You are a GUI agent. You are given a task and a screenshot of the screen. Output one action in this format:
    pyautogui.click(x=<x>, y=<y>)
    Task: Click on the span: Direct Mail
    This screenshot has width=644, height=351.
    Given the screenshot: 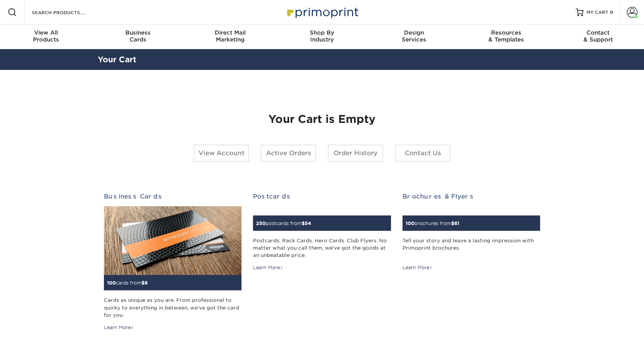 What is the action you would take?
    pyautogui.click(x=230, y=33)
    